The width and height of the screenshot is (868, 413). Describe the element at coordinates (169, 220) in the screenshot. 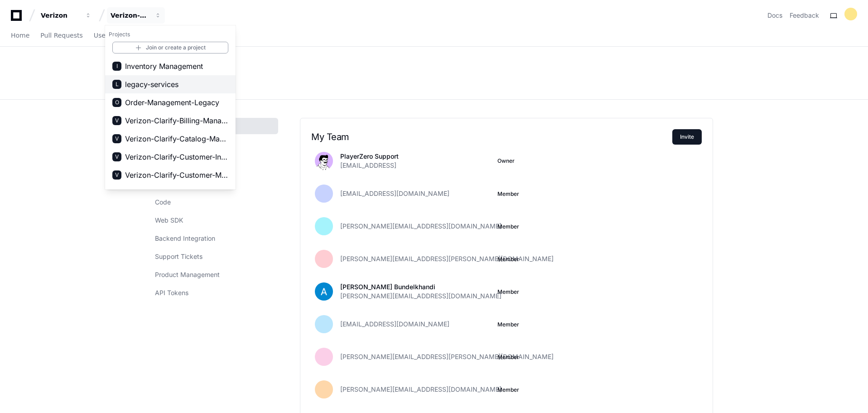

I see `span: Web SDK` at that location.